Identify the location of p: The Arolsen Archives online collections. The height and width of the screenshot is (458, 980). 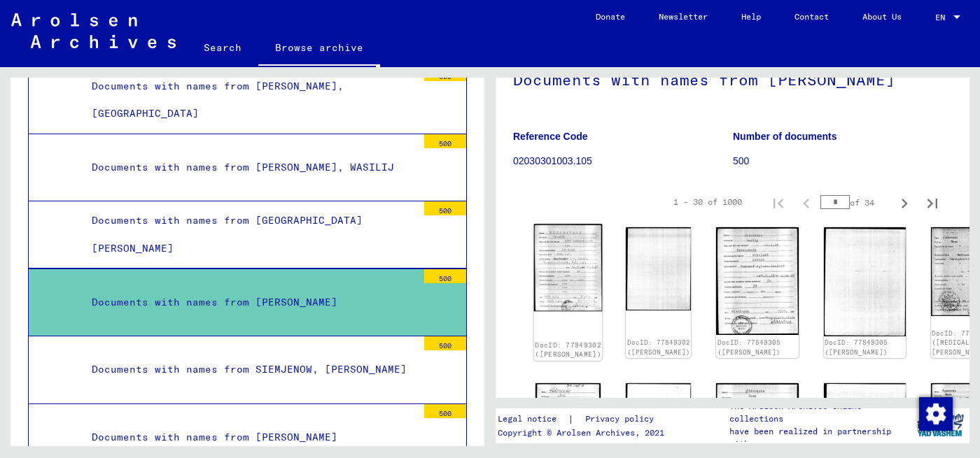
(820, 413).